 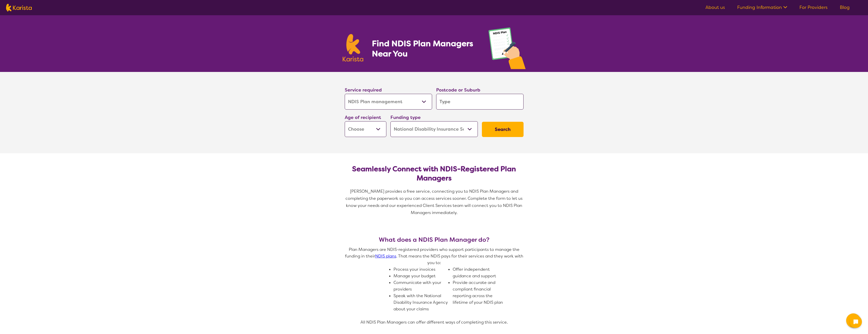 What do you see at coordinates (421, 276) in the screenshot?
I see `li: Manage your budget` at bounding box center [421, 276].